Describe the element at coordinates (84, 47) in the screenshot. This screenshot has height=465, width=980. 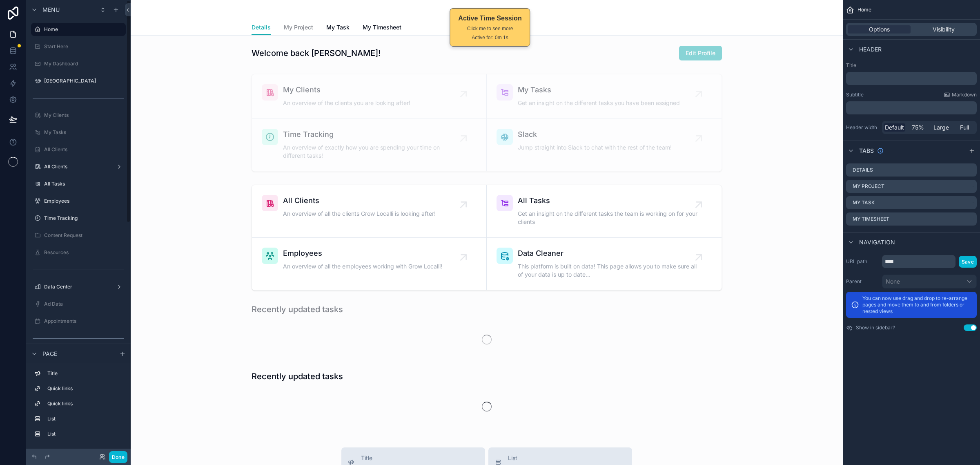
I see `label: Start Here` at that location.